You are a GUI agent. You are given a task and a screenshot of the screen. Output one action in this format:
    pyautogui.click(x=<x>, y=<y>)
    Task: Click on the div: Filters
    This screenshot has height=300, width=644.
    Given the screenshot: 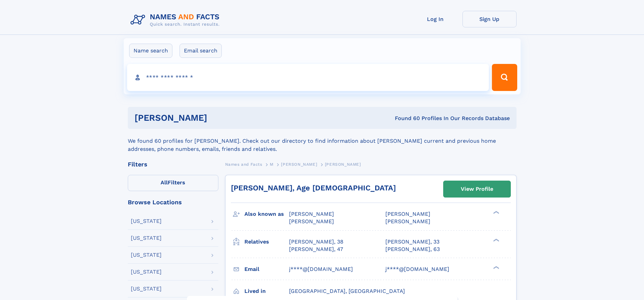 What is the action you would take?
    pyautogui.click(x=173, y=164)
    